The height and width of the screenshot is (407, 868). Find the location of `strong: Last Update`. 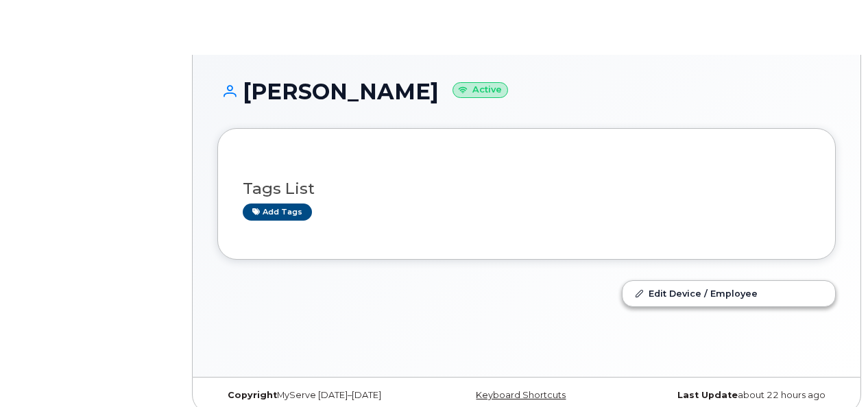

strong: Last Update is located at coordinates (708, 394).